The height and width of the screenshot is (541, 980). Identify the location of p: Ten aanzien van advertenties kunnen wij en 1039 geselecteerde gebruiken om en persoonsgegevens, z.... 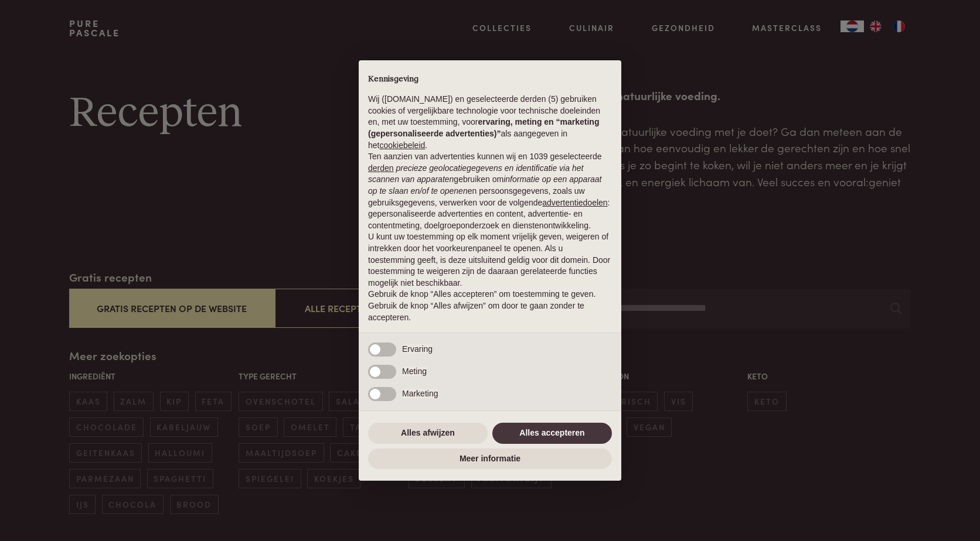
(490, 191).